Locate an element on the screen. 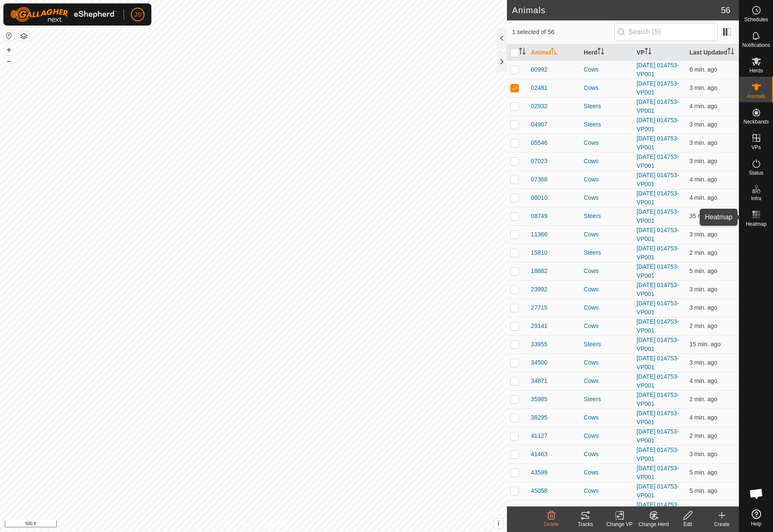 Image resolution: width=773 pixels, height=532 pixels. span: 34500 is located at coordinates (539, 363).